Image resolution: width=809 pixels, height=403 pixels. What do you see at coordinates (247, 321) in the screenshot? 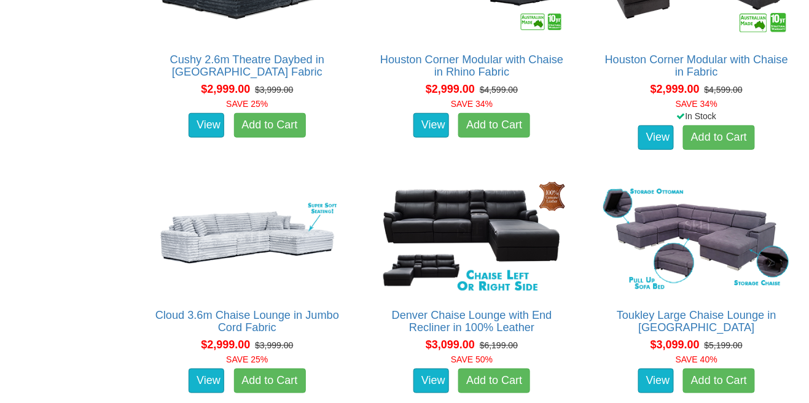
I see `a: Cloud 3.6m Chaise Lounge in Jumbo Cord Fabric` at bounding box center [247, 321].